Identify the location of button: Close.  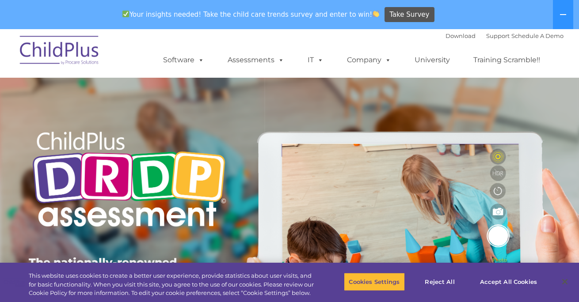
(565, 282).